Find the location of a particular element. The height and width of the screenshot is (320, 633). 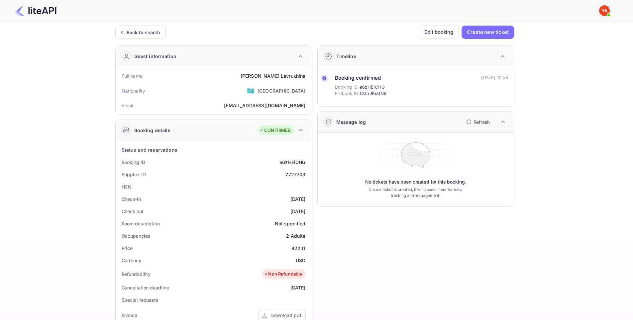

span: e6zHEICHG is located at coordinates (372, 87).